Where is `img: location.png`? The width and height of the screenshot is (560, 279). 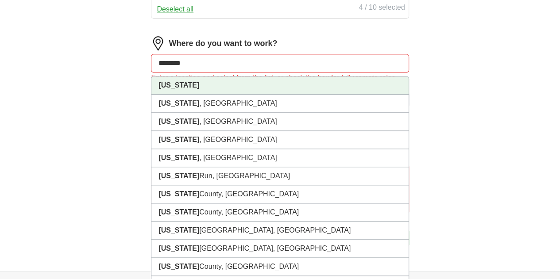 img: location.png is located at coordinates (158, 43).